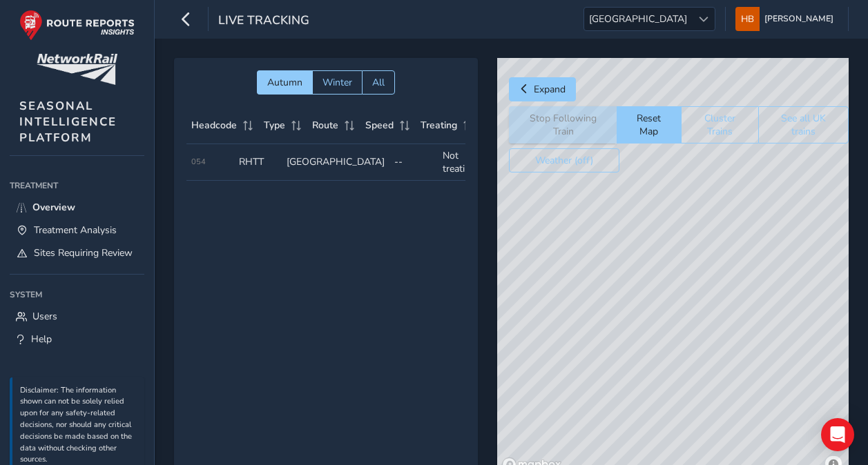 The image size is (868, 465). Describe the element at coordinates (564, 160) in the screenshot. I see `button: Weather (off)` at that location.